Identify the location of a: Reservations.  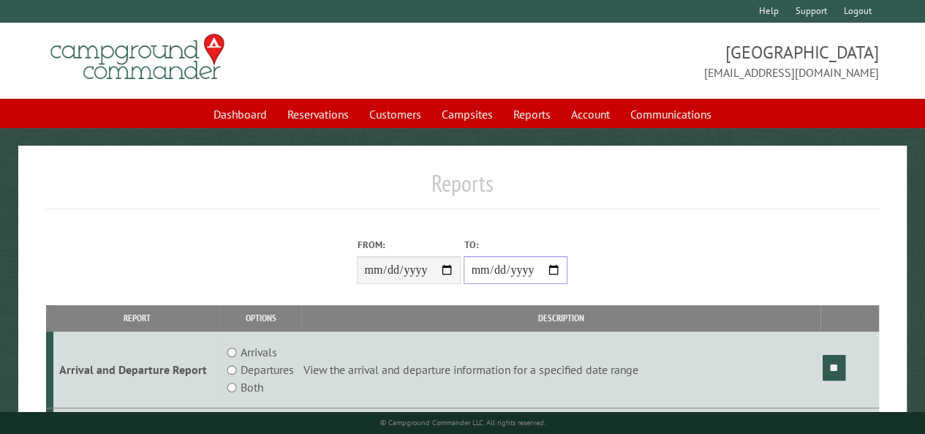
(318, 114).